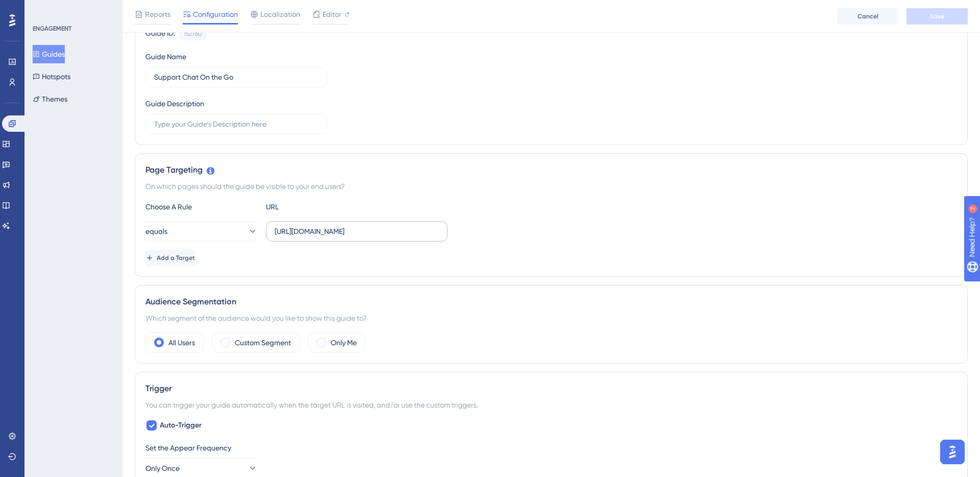 The image size is (980, 477). Describe the element at coordinates (181, 425) in the screenshot. I see `span: Auto-Trigger` at that location.